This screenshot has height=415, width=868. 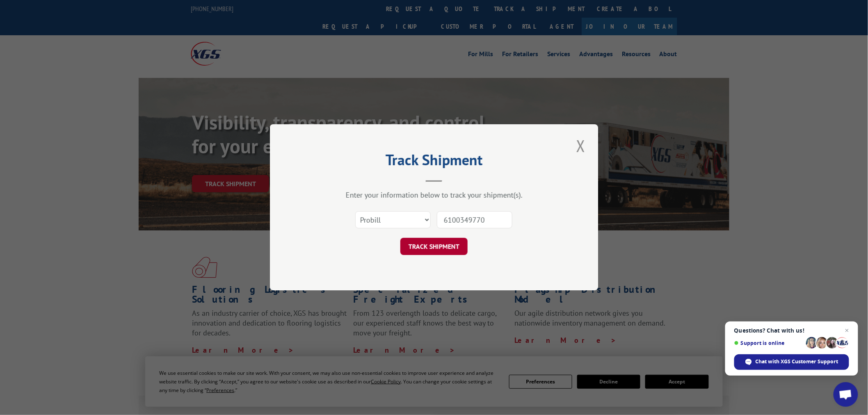 I want to click on a: Open chat, so click(x=846, y=394).